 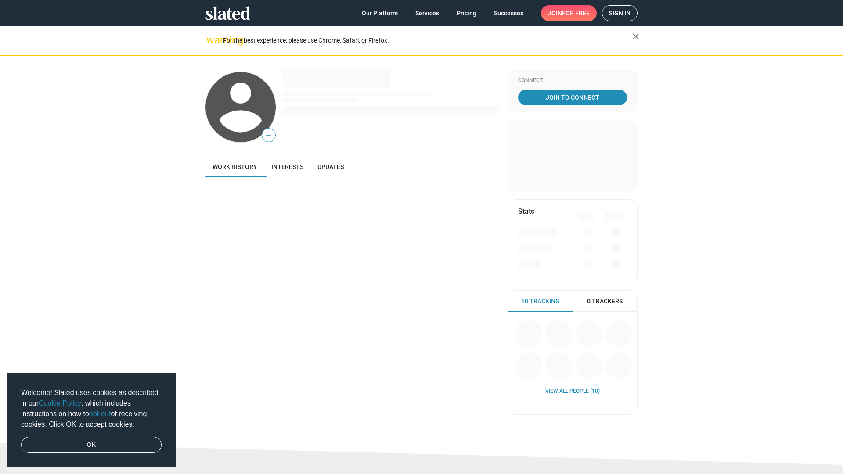 What do you see at coordinates (330, 167) in the screenshot?
I see `span: Updates` at bounding box center [330, 167].